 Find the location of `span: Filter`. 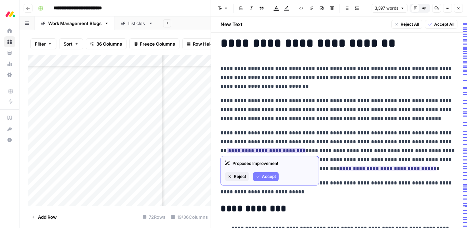

span: Filter is located at coordinates (40, 44).